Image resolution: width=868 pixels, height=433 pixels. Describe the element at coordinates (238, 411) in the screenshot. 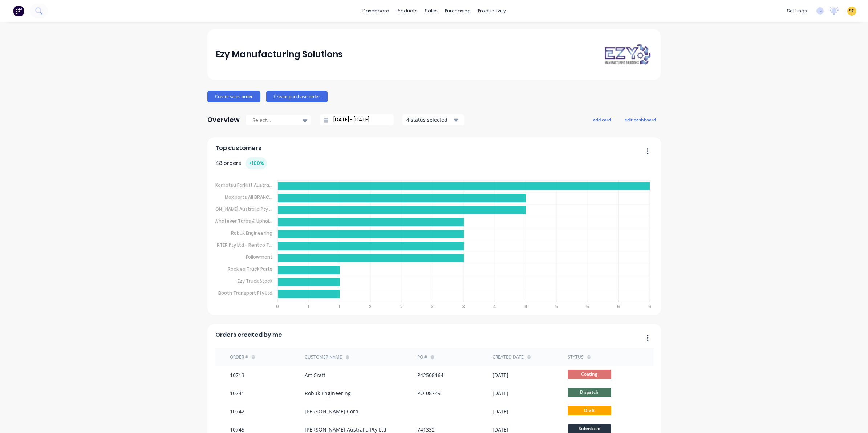

I see `div: 10742` at that location.